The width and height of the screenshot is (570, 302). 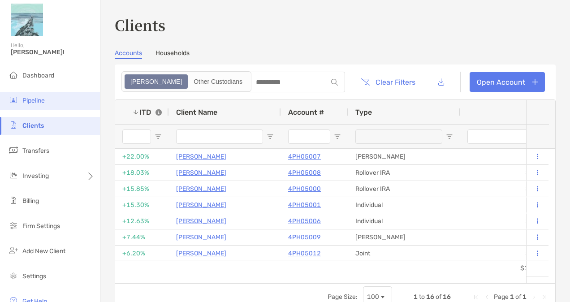 What do you see at coordinates (304, 253) in the screenshot?
I see `a: 4PH05012` at bounding box center [304, 253].